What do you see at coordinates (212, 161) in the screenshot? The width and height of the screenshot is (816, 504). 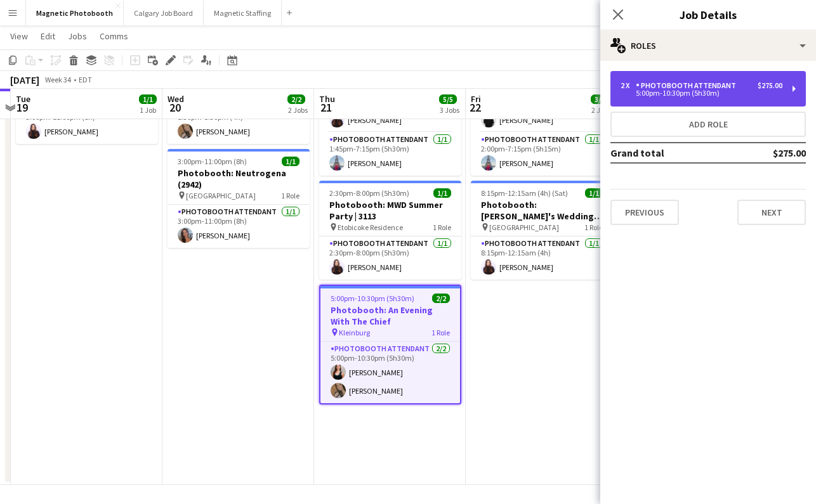 I see `span: 3:00pm-11:00pm (8h)` at bounding box center [212, 161].